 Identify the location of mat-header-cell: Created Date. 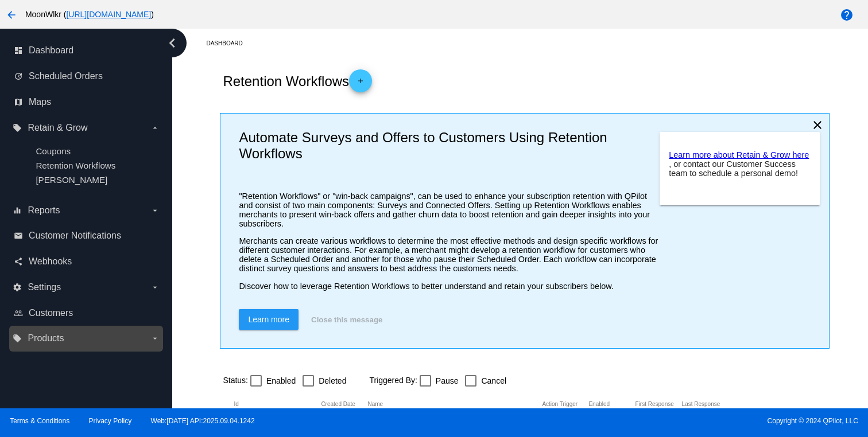
(344, 404).